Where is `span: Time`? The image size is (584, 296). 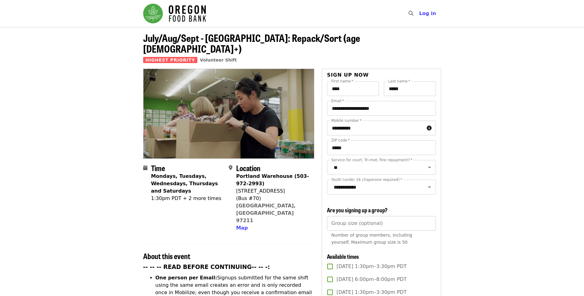 span: Time is located at coordinates (158, 168).